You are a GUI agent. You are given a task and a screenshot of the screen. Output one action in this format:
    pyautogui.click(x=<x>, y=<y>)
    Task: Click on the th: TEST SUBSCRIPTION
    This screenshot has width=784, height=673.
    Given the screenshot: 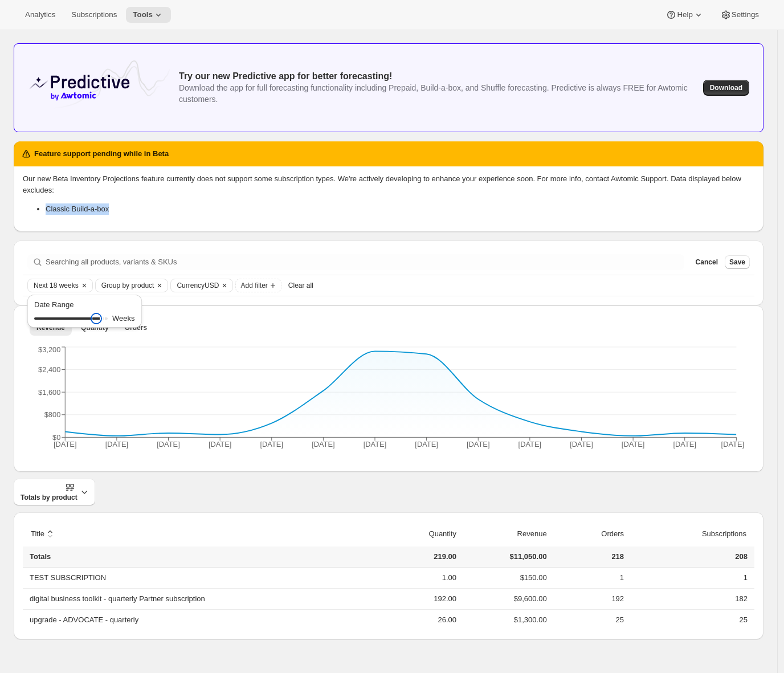 What is the action you would take?
    pyautogui.click(x=198, y=578)
    